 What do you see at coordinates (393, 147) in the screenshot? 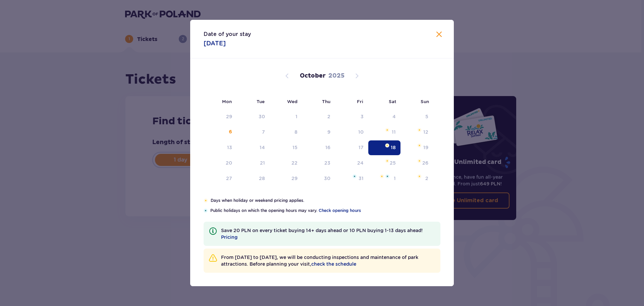
I see `div: 18` at bounding box center [393, 147].